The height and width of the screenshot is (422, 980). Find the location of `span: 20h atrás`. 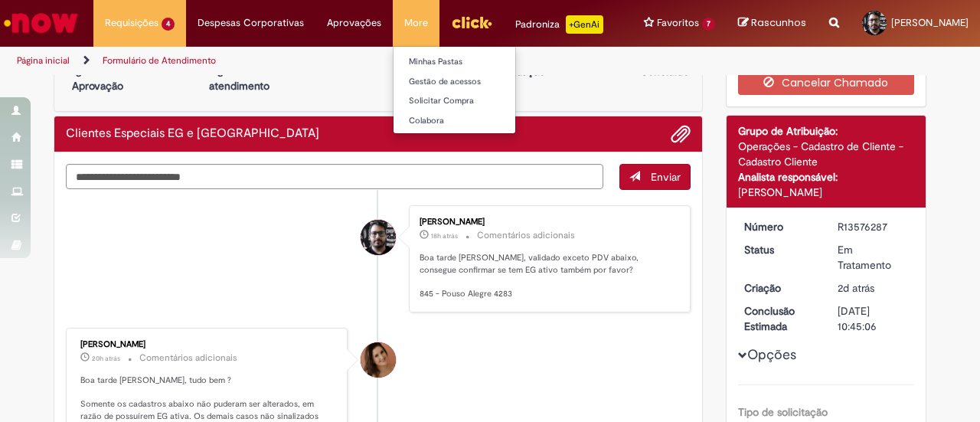

span: 20h atrás is located at coordinates (106, 358).